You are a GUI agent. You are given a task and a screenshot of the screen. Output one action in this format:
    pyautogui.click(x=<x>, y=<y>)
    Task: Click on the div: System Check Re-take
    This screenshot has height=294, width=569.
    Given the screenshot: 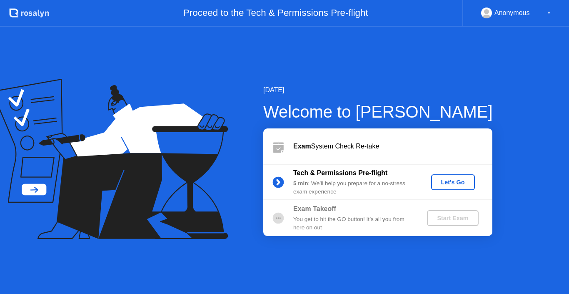 What is the action you would take?
    pyautogui.click(x=393, y=146)
    